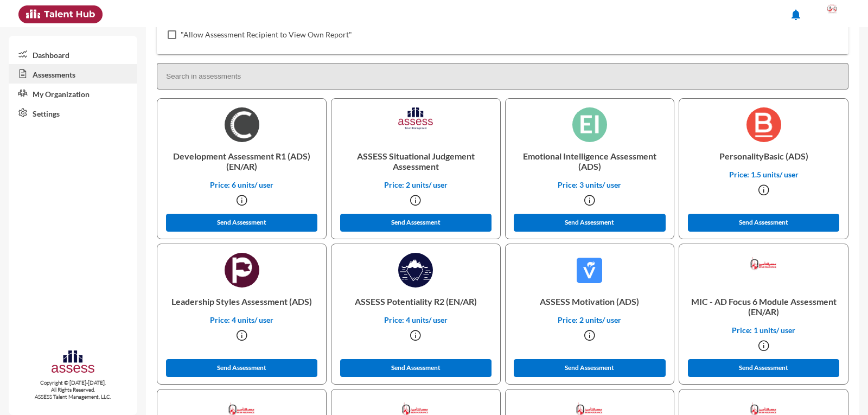  What do you see at coordinates (764, 174) in the screenshot?
I see `p: Price: 1.5 units/ user` at bounding box center [764, 174].